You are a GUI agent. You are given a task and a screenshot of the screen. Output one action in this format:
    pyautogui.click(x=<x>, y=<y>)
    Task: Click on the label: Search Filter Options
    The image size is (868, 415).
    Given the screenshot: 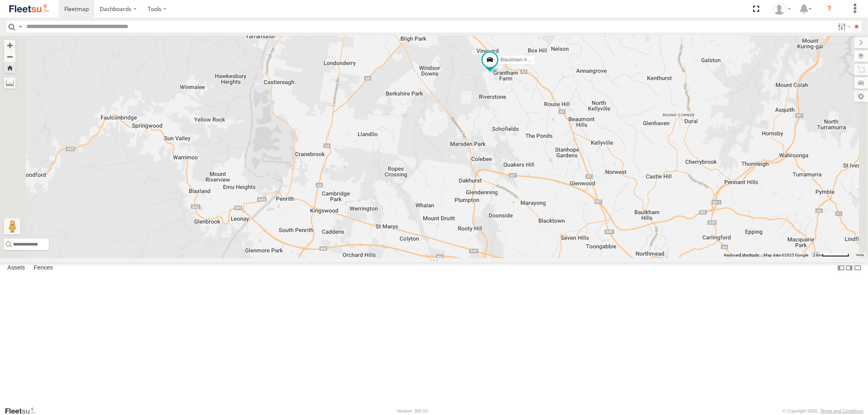 What is the action you would take?
    pyautogui.click(x=843, y=26)
    